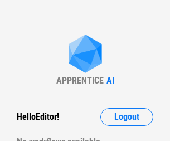 Image resolution: width=170 pixels, height=141 pixels. I want to click on img: Apprentice AI, so click(85, 54).